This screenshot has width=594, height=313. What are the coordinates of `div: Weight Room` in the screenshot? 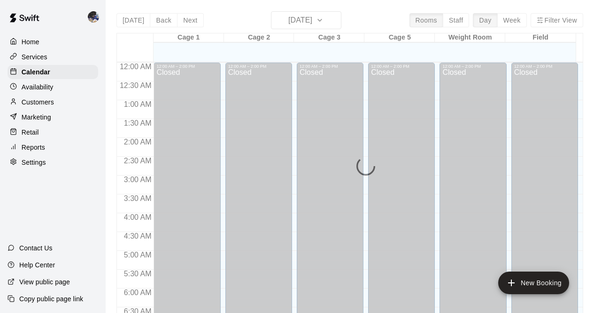 It's located at (470, 38).